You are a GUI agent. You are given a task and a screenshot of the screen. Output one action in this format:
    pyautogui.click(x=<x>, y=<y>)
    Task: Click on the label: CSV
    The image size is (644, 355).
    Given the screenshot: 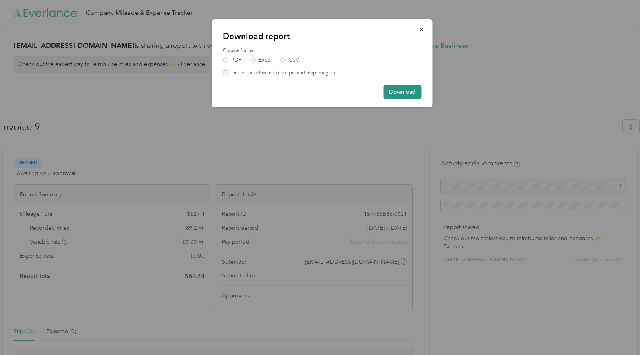 What is the action you would take?
    pyautogui.click(x=290, y=60)
    